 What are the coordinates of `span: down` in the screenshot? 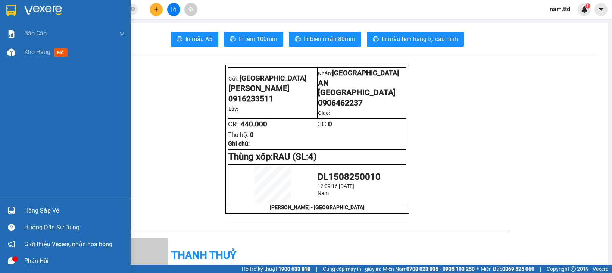 It's located at (122, 34).